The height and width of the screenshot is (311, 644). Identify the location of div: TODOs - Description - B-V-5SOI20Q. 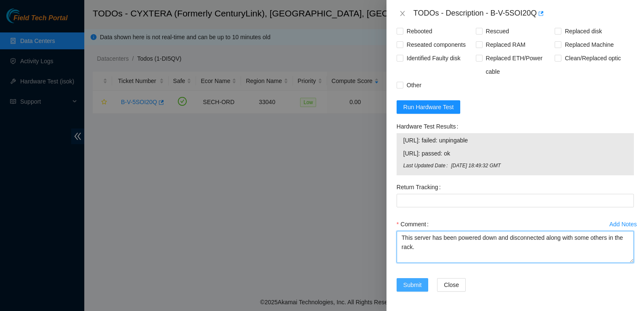
(524, 13).